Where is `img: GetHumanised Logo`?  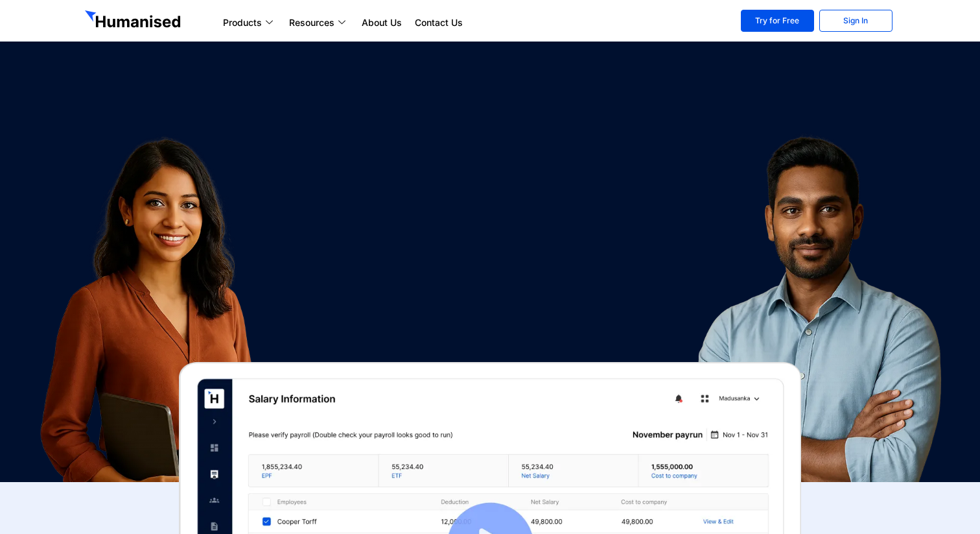
img: GetHumanised Logo is located at coordinates (134, 21).